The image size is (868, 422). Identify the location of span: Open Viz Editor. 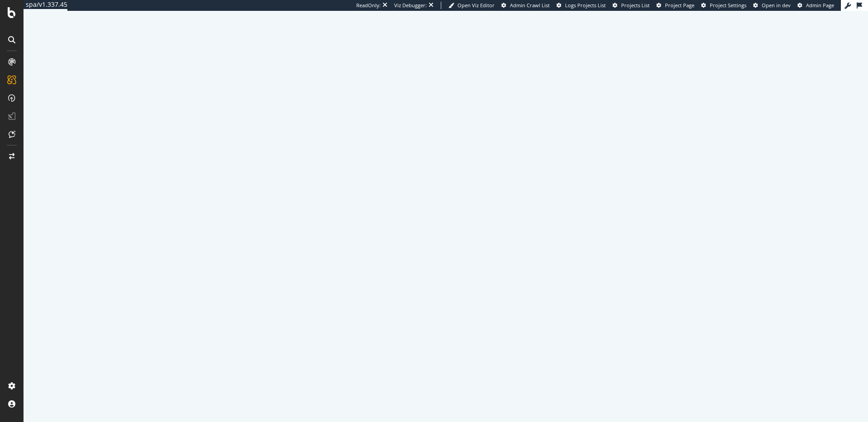
(476, 5).